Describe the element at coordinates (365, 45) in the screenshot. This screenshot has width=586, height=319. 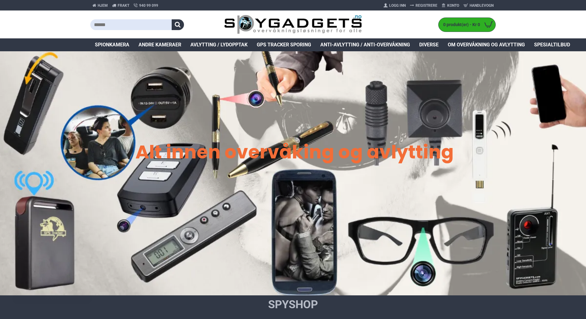
I see `span: Anti-avlytting / Anti-overvåkning` at that location.